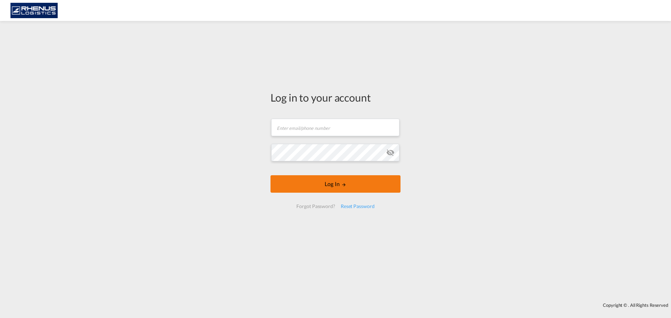  I want to click on div: Forgot Password?, so click(315, 206).